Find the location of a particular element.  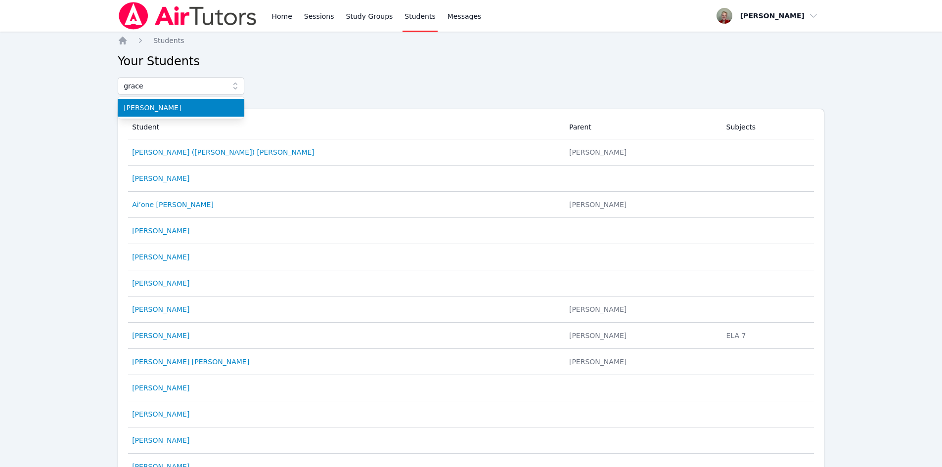

span: Students is located at coordinates (169, 41).